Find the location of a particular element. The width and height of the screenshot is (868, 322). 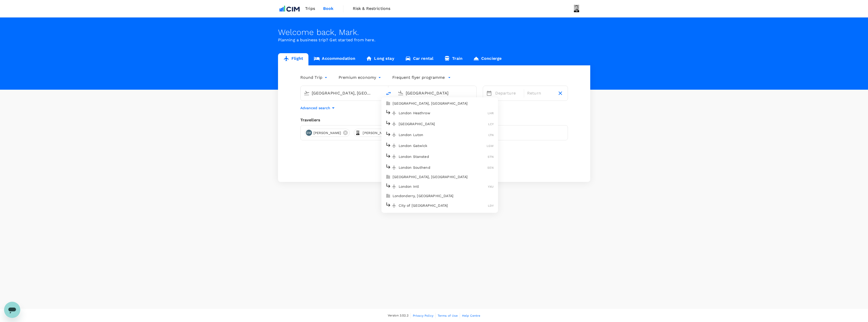

input: Going to is located at coordinates (436, 93).